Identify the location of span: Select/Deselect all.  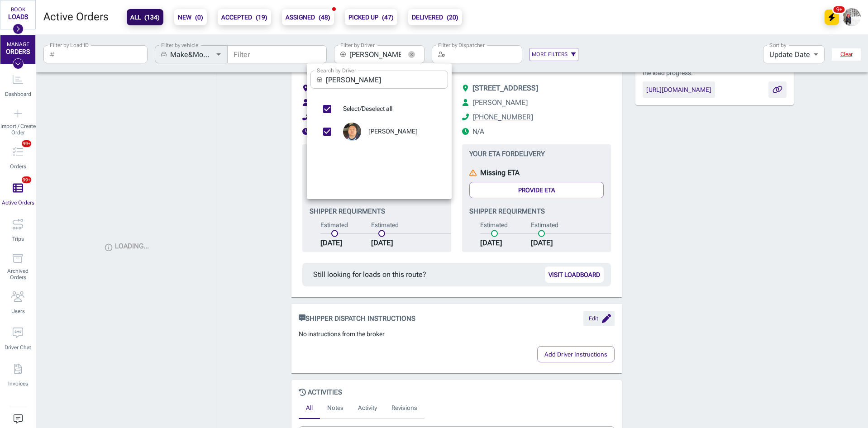
(392, 109).